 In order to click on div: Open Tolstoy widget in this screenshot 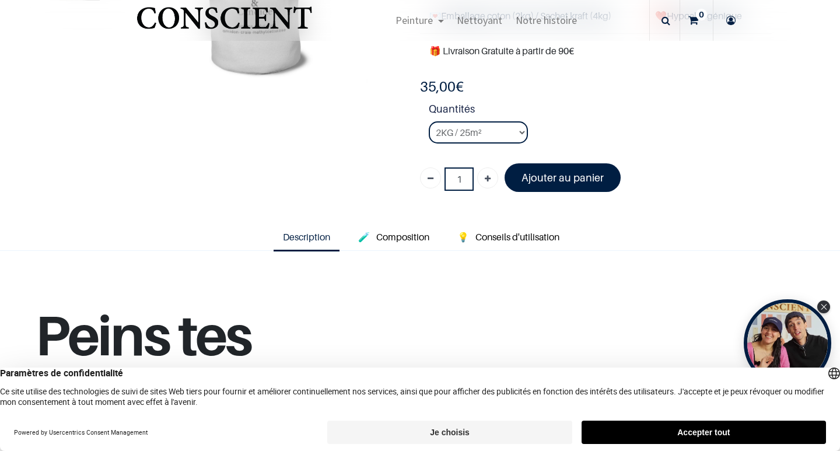, I will do `click(788, 343)`.